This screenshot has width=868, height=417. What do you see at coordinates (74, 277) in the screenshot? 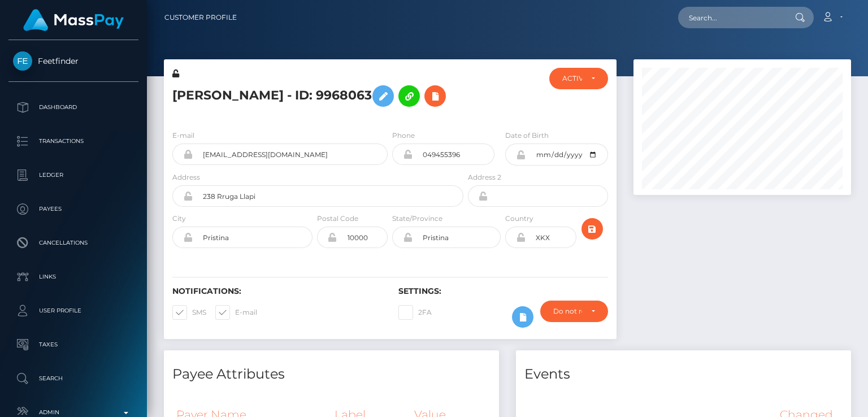
I see `a: Links` at bounding box center [74, 277].